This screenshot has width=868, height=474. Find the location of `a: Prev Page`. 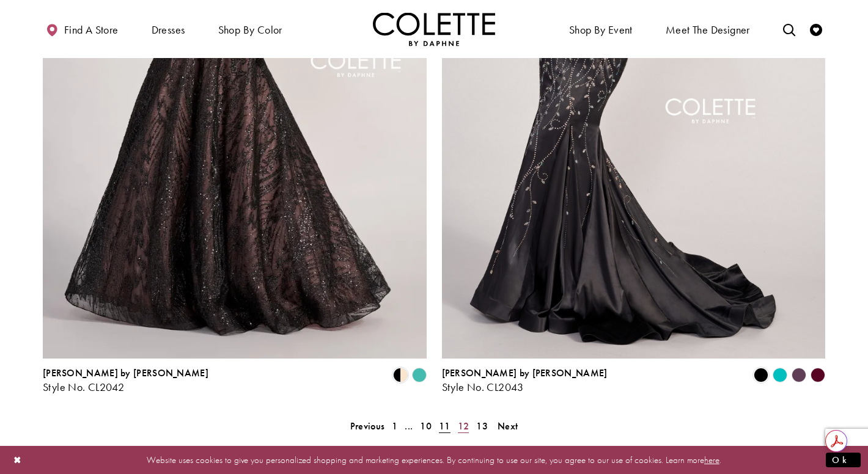

a: Prev Page is located at coordinates (367, 426).